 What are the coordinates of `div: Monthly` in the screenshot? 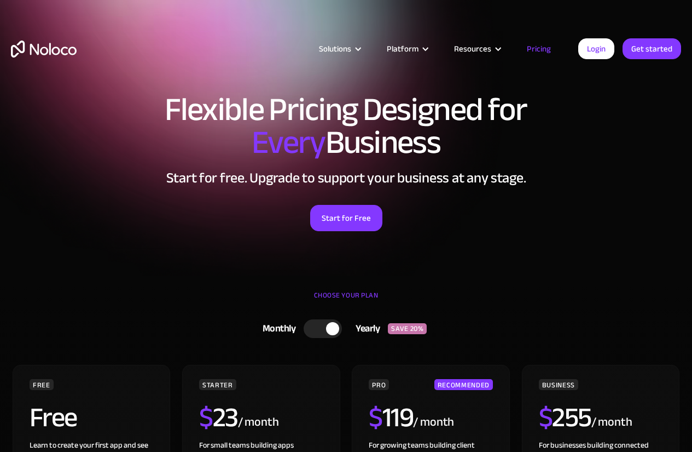 It's located at (276, 328).